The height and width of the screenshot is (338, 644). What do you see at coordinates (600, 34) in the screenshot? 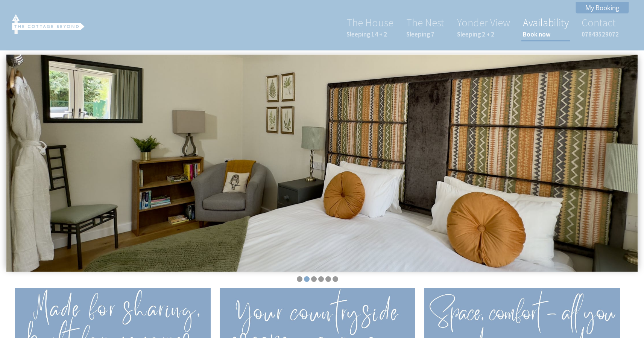
I see `small: 07843529072` at bounding box center [600, 34].